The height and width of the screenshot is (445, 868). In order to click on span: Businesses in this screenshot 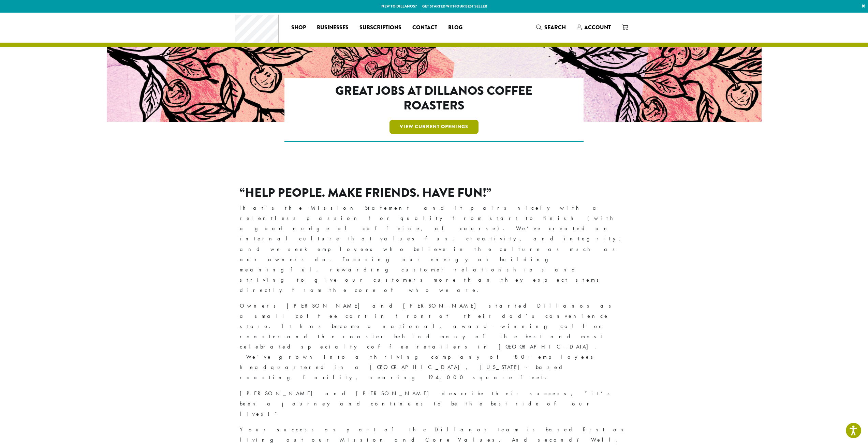, I will do `click(332, 28)`.